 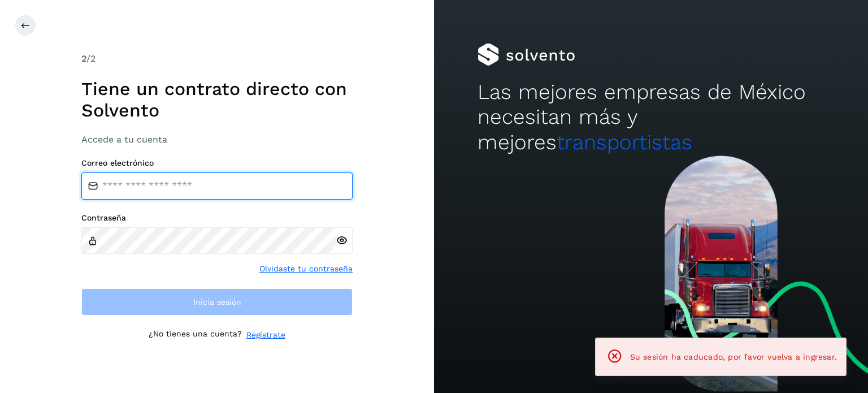 I want to click on span: Inicia sesión, so click(x=217, y=302).